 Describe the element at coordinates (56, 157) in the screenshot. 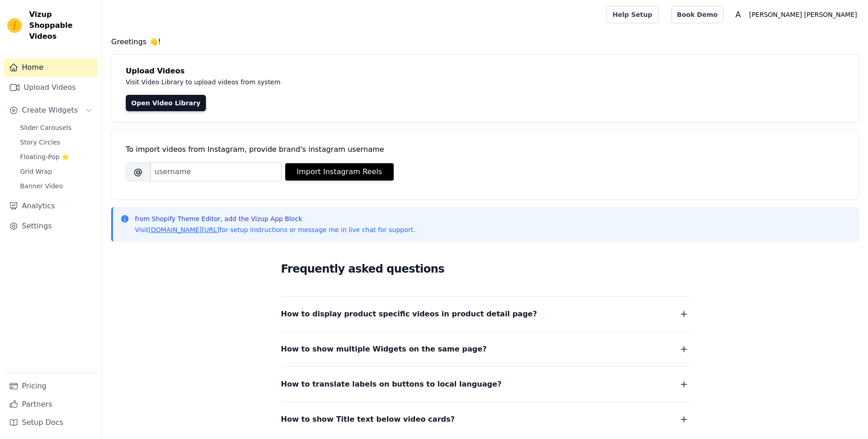

I see `a: Floating-Pop ⭐` at that location.